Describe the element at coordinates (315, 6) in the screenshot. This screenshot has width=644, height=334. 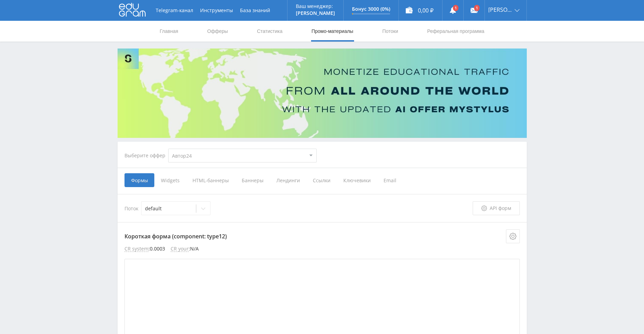
I see `p: Ваш менеджер:` at that location.